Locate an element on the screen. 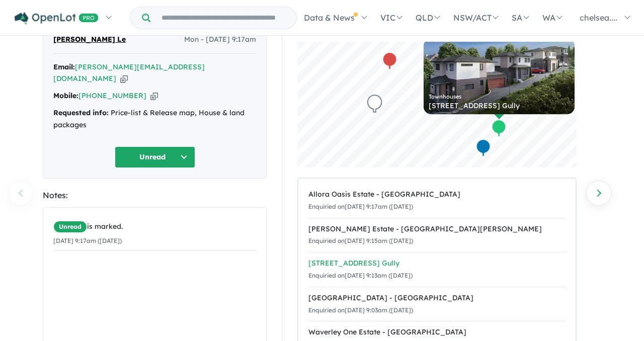 This screenshot has width=644, height=341. div: is marked. is located at coordinates (154, 227).